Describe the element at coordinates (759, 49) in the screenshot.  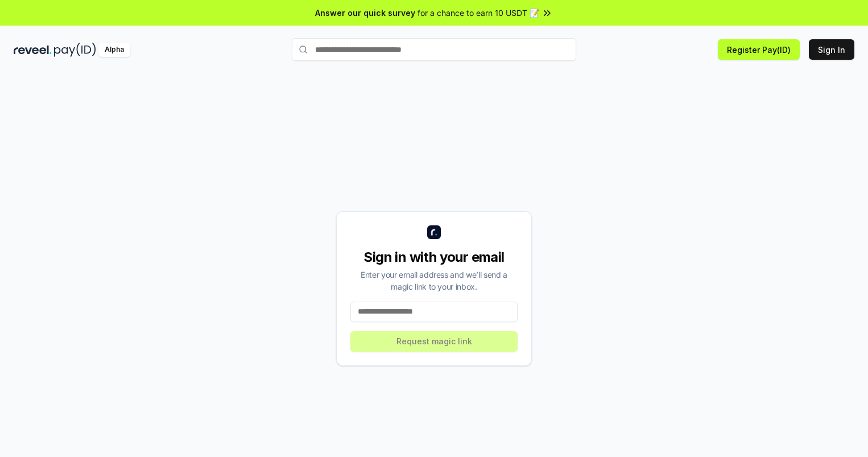
I see `button: Register Pay(ID)` at that location.